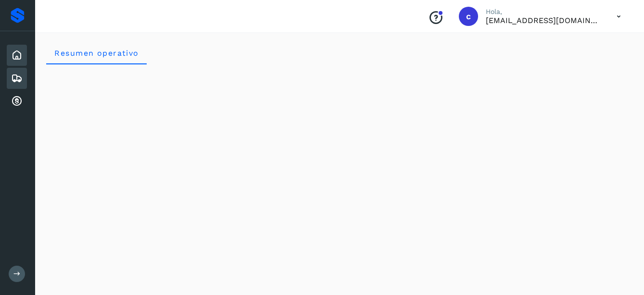 The width and height of the screenshot is (644, 295). Describe the element at coordinates (543, 20) in the screenshot. I see `p: cobranza1@tmartin.mx` at that location.